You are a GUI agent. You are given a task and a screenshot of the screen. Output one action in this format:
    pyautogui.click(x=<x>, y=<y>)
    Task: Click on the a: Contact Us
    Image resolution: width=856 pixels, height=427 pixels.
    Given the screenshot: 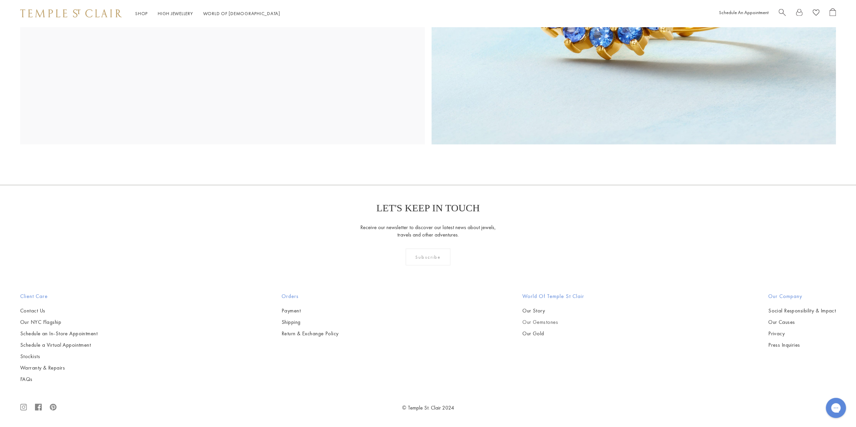 What is the action you would take?
    pyautogui.click(x=59, y=311)
    